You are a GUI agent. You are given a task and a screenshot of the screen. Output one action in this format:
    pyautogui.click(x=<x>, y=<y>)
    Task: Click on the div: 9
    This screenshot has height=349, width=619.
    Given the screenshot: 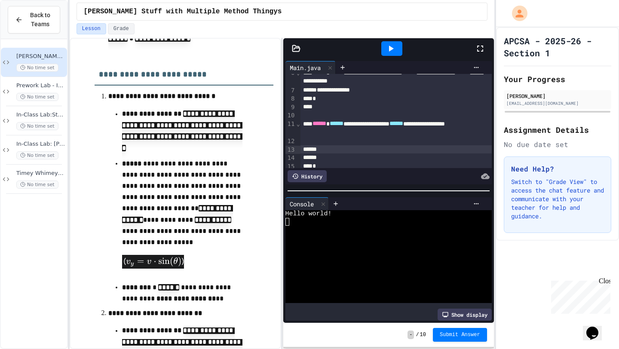 What is the action you would take?
    pyautogui.click(x=290, y=107)
    